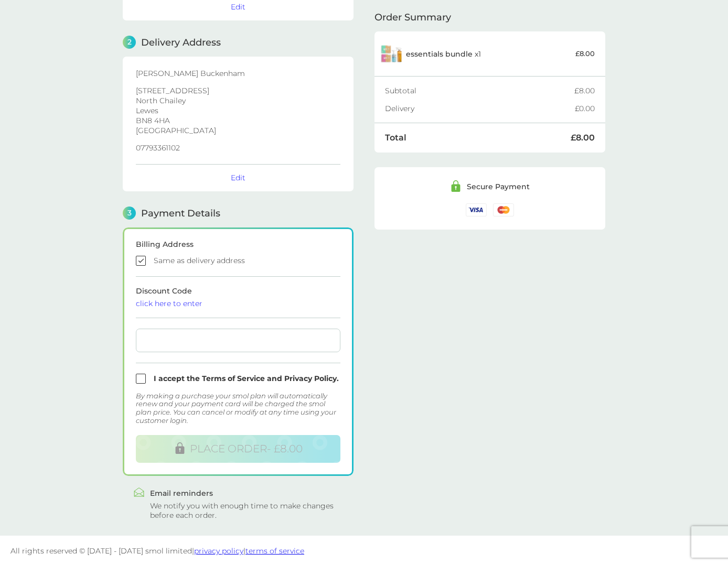  I want to click on div: We notify you with enough time to make changes before each order., so click(247, 510).